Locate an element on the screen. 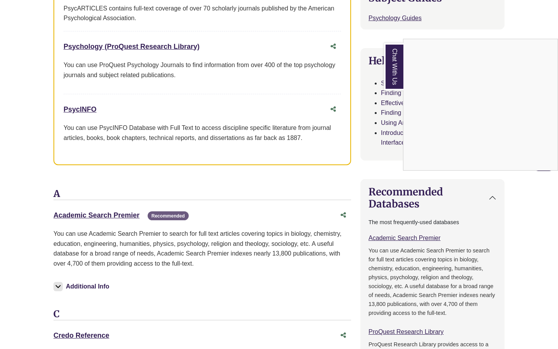 This screenshot has height=349, width=558. span: Recommended is located at coordinates (168, 216).